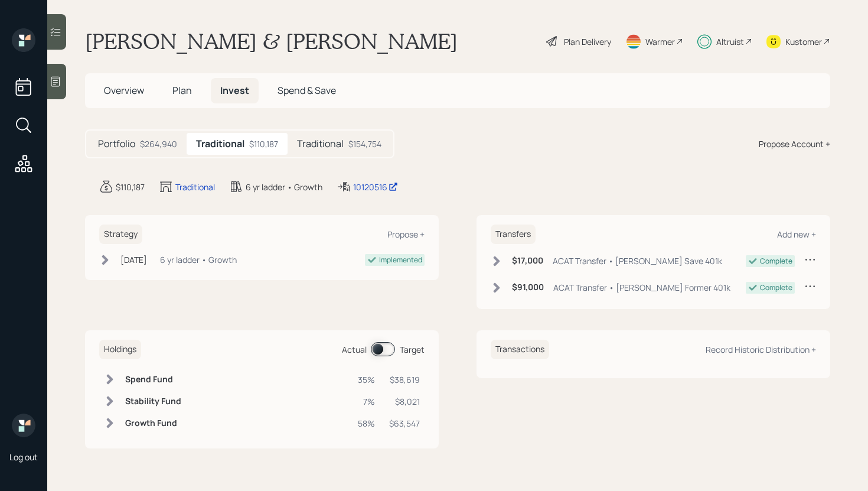 The image size is (868, 491). I want to click on h6: Stability Fund, so click(153, 401).